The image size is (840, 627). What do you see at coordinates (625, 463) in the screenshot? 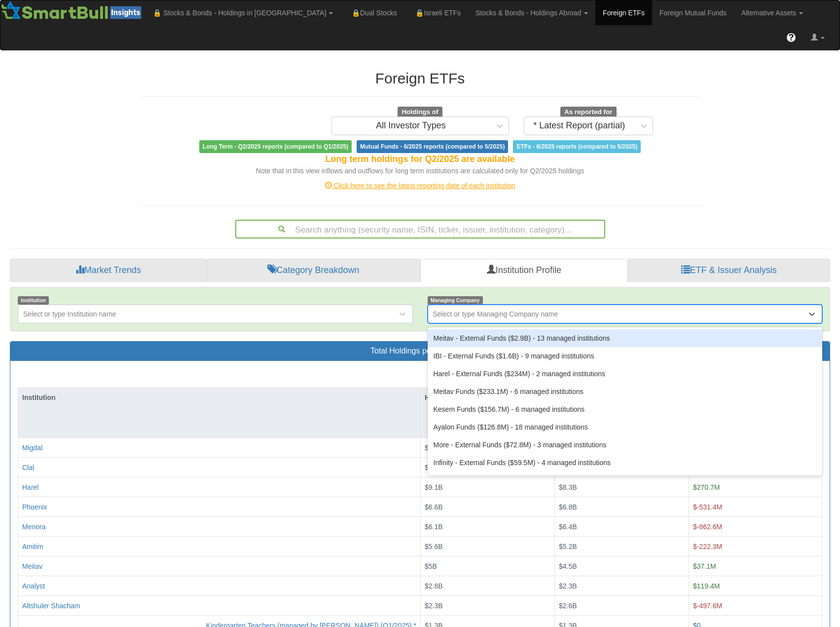
I see `div: Infinity - External Funds ($59.5M) ‎- 4 managed institutions` at bounding box center [625, 463].